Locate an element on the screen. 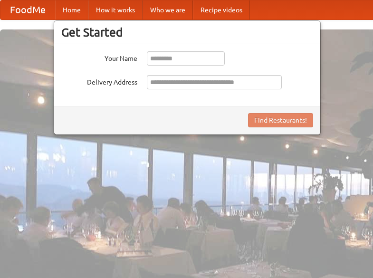 This screenshot has width=373, height=278. label: Delivery Address is located at coordinates (99, 81).